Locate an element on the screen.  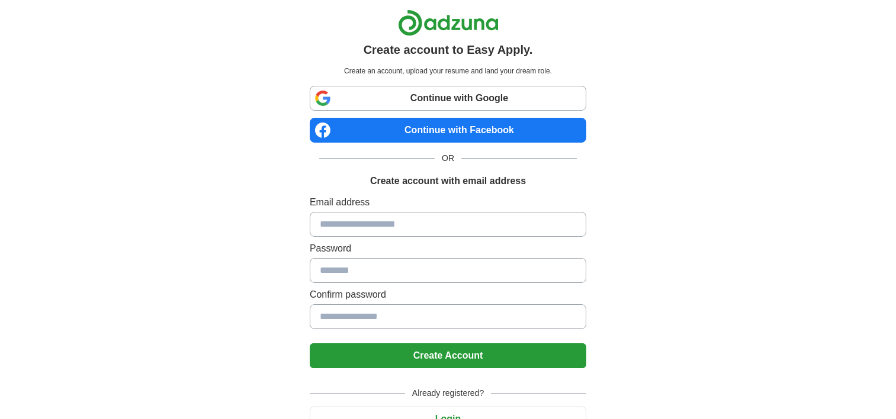
label: Confirm password is located at coordinates (448, 295).